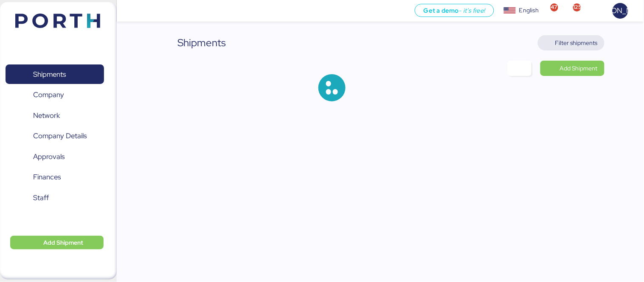  What do you see at coordinates (59, 136) in the screenshot?
I see `span: Company Details` at bounding box center [59, 136].